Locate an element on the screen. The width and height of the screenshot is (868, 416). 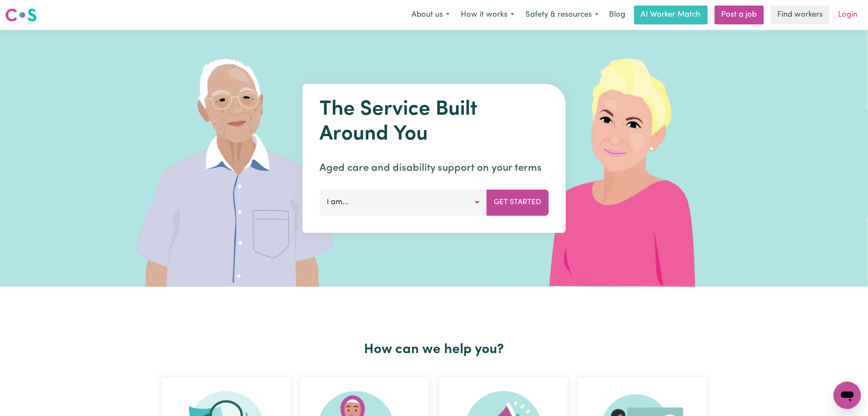
a: Post a job is located at coordinates (739, 15).